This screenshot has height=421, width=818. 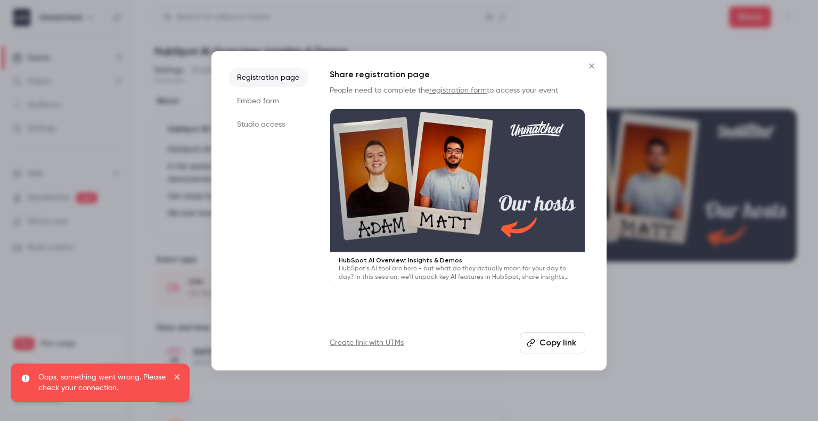 What do you see at coordinates (458, 261) in the screenshot?
I see `p: HubSpot AI Overview: Insights & Demos` at bounding box center [458, 261].